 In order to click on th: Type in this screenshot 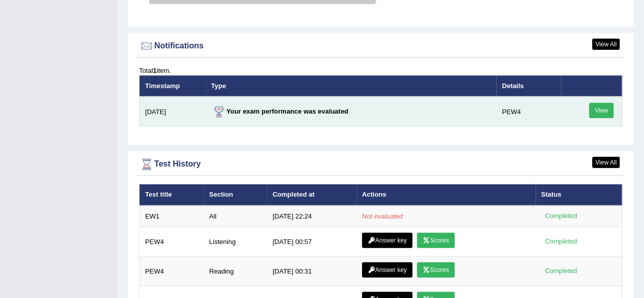, I will do `click(351, 86)`.